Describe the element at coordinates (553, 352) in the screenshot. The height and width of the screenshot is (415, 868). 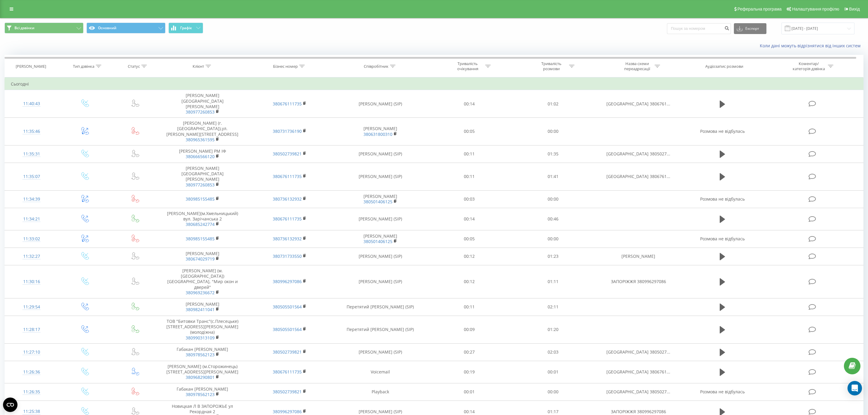
I see `td: 02:03` at that location.